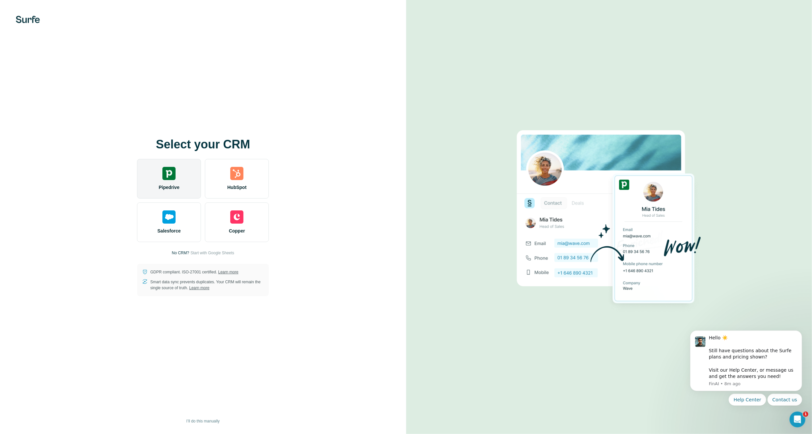 This screenshot has width=812, height=434. What do you see at coordinates (169, 187) in the screenshot?
I see `span: Pipedrive` at bounding box center [169, 187].